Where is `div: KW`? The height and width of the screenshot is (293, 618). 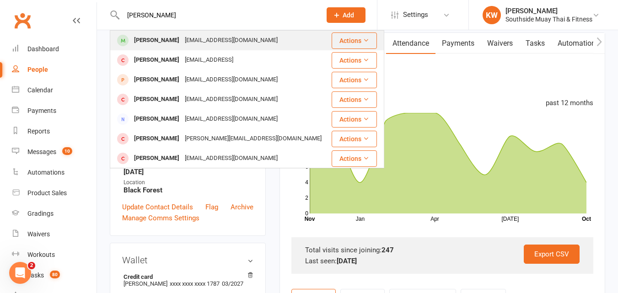
div: KW is located at coordinates (492, 15).